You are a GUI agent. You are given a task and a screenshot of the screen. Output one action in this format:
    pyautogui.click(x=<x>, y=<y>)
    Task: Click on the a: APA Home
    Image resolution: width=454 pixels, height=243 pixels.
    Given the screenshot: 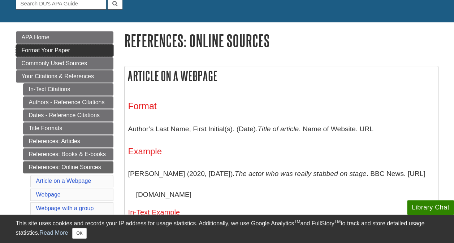 What is the action you would take?
    pyautogui.click(x=65, y=38)
    